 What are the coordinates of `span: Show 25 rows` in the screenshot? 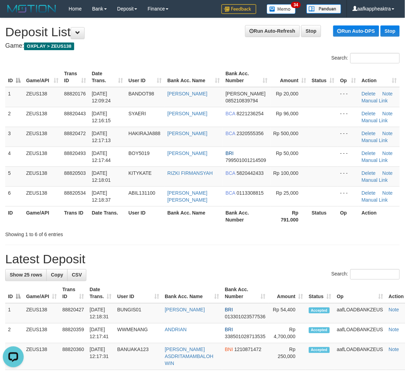 It's located at (26, 275).